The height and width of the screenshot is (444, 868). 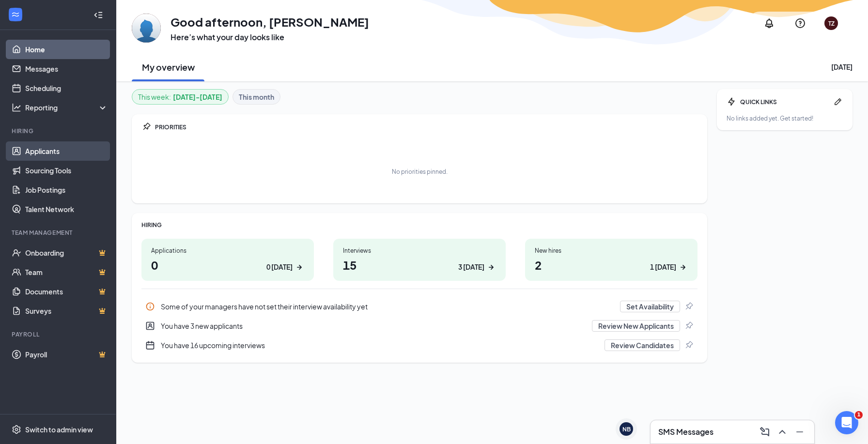 What do you see at coordinates (66, 190) in the screenshot?
I see `a: Job Postings` at bounding box center [66, 190].